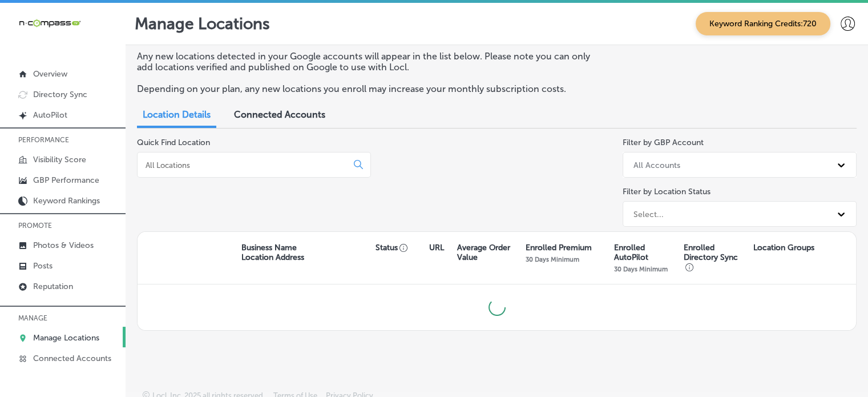 This screenshot has width=868, height=397. Describe the element at coordinates (716, 257) in the screenshot. I see `p: Enrolled Directory Sync` at that location.